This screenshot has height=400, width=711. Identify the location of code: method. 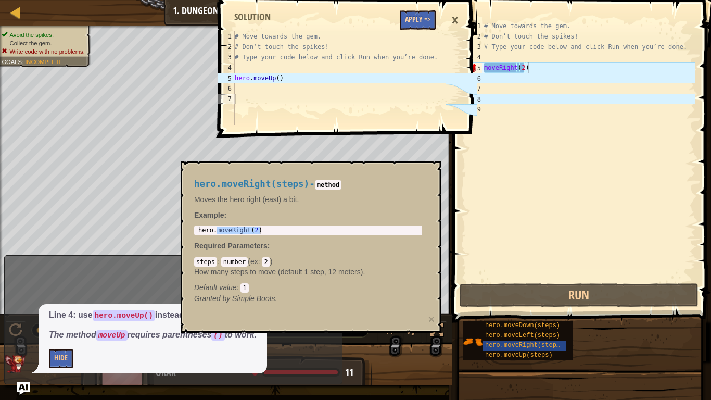
(328, 185).